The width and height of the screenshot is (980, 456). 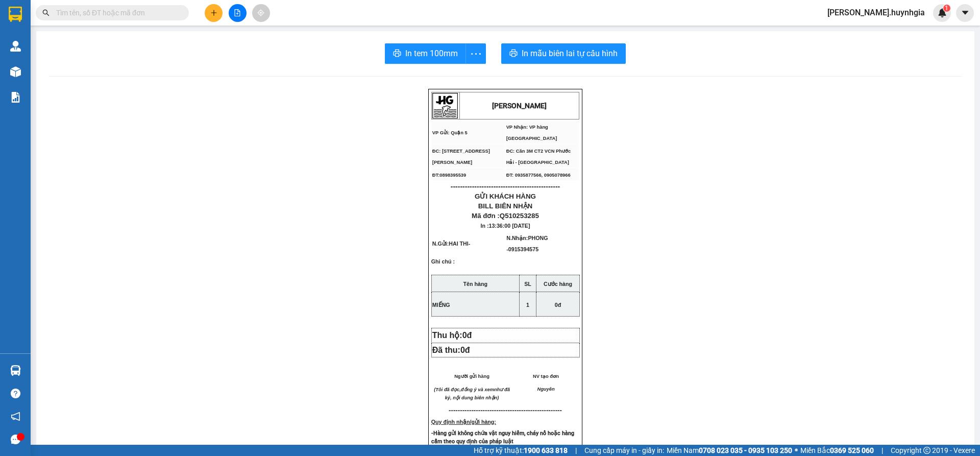 I want to click on sup: 1, so click(x=946, y=8).